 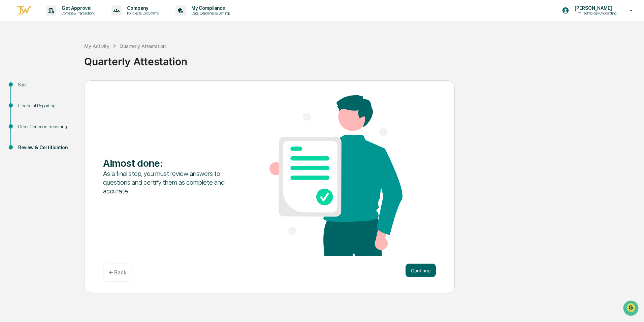 I want to click on p: My Compliance, so click(x=210, y=8).